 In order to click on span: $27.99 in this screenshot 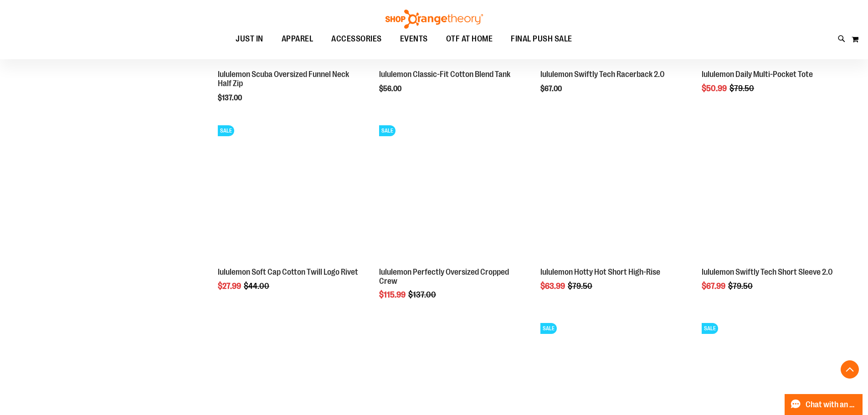, I will do `click(230, 286)`.